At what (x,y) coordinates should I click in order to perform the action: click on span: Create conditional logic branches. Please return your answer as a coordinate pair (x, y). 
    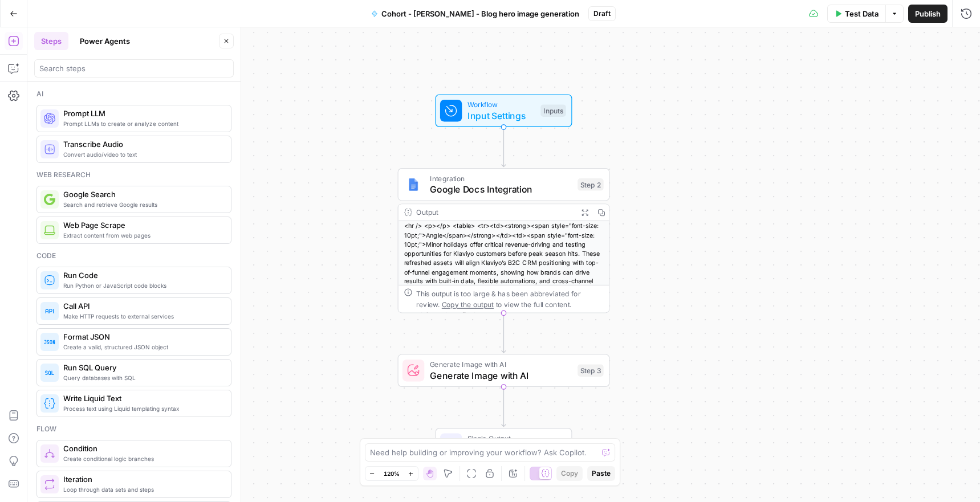
    Looking at the image, I should click on (143, 458).